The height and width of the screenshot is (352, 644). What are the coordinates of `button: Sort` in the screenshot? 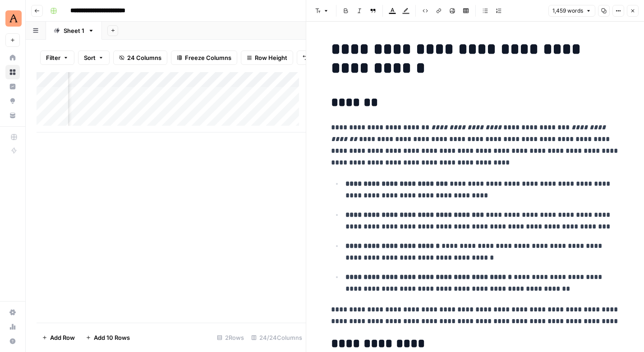 It's located at (94, 58).